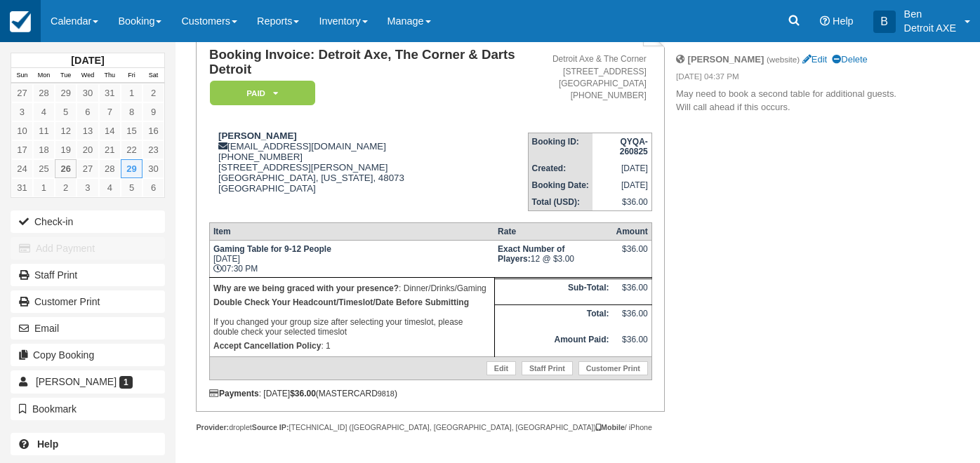  I want to click on i: Help, so click(826, 21).